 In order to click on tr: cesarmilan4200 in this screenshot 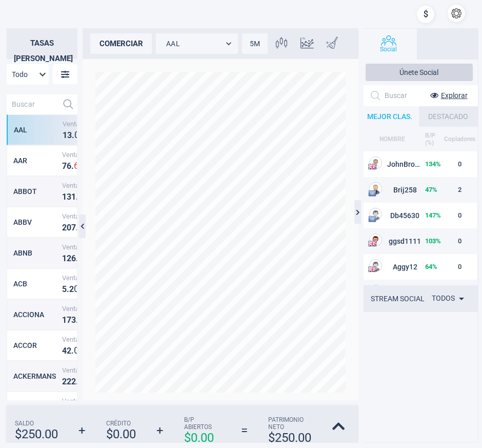, I will do `click(418, 293)`.